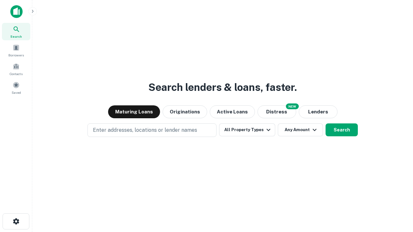 Image resolution: width=413 pixels, height=232 pixels. Describe the element at coordinates (292, 107) in the screenshot. I see `div: NEW` at that location.